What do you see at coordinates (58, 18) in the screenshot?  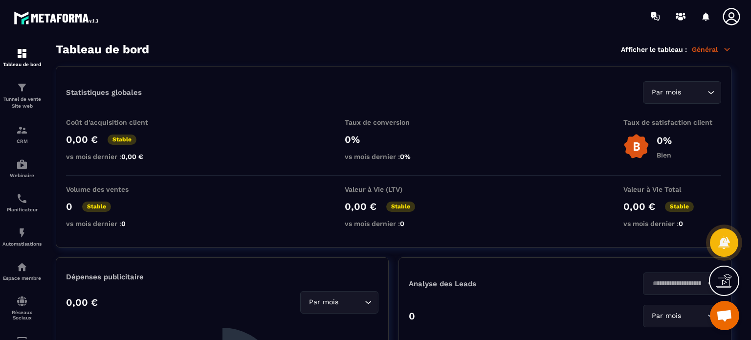 I see `img: logo` at bounding box center [58, 18].